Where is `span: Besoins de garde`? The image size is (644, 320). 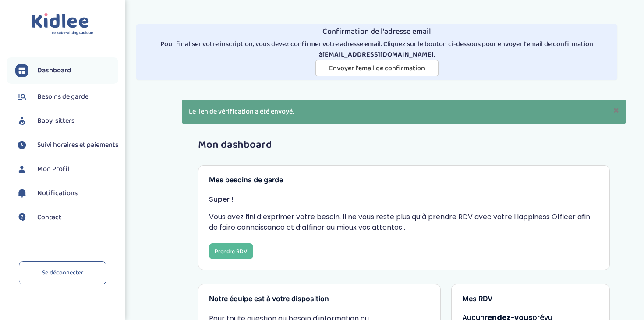
span: Besoins de garde is located at coordinates (63, 97).